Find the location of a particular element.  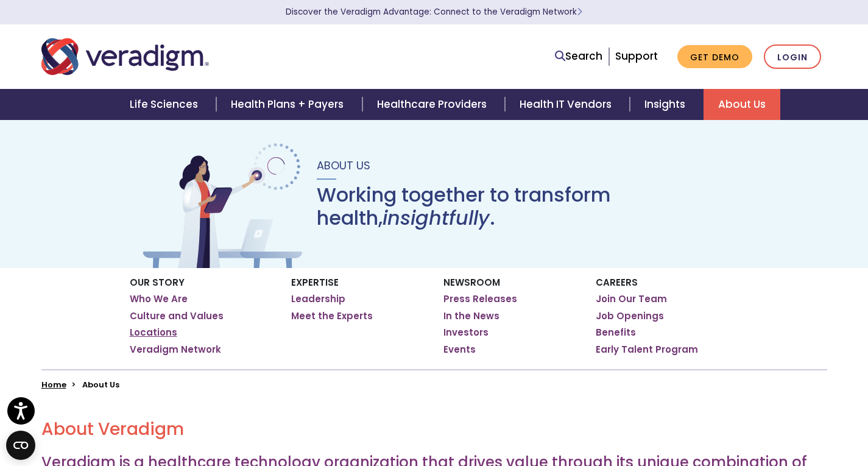

span: About Us is located at coordinates (343, 165).